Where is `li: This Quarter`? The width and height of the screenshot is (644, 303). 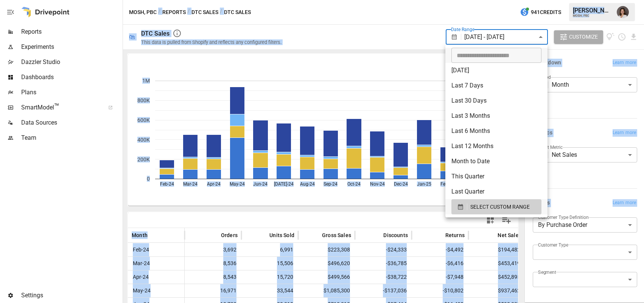
li: This Quarter is located at coordinates (496, 176).